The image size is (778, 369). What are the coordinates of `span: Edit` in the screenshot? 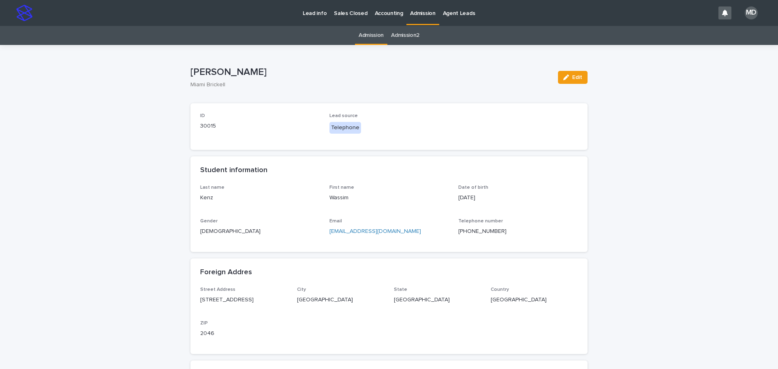 It's located at (577, 77).